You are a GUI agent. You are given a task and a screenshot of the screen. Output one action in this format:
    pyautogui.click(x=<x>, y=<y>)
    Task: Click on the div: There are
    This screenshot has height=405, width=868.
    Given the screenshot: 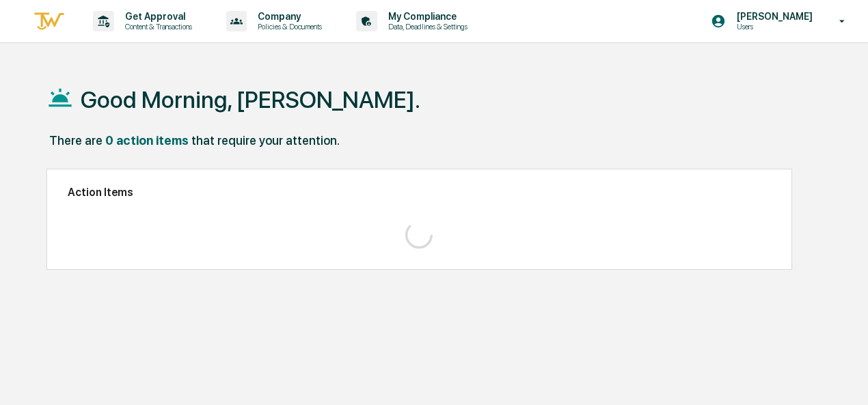 What is the action you would take?
    pyautogui.click(x=76, y=140)
    